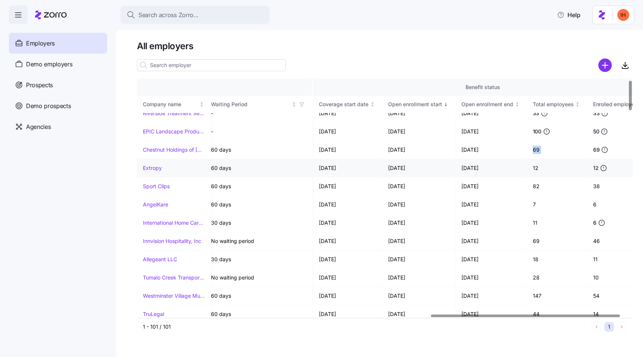 This screenshot has width=643, height=357. I want to click on a: Demo employers, so click(58, 64).